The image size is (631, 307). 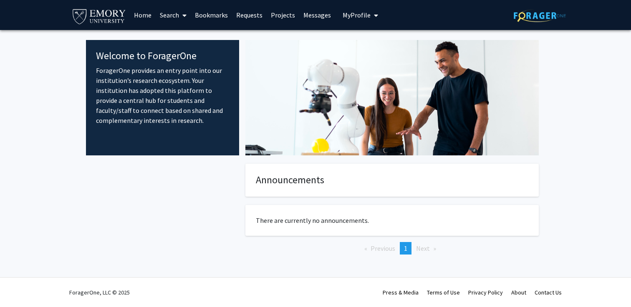 I want to click on p: ForagerOne provides an entry point into our institution’s research ecosystem. Your institution ha..., so click(x=162, y=96).